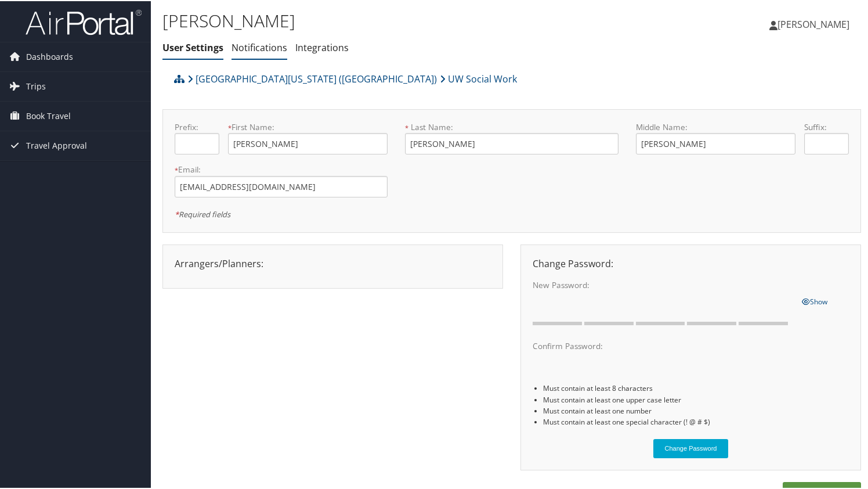 This screenshot has height=489, width=868. Describe the element at coordinates (696, 421) in the screenshot. I see `li: Must contain at least one special character (! @ # $)` at that location.